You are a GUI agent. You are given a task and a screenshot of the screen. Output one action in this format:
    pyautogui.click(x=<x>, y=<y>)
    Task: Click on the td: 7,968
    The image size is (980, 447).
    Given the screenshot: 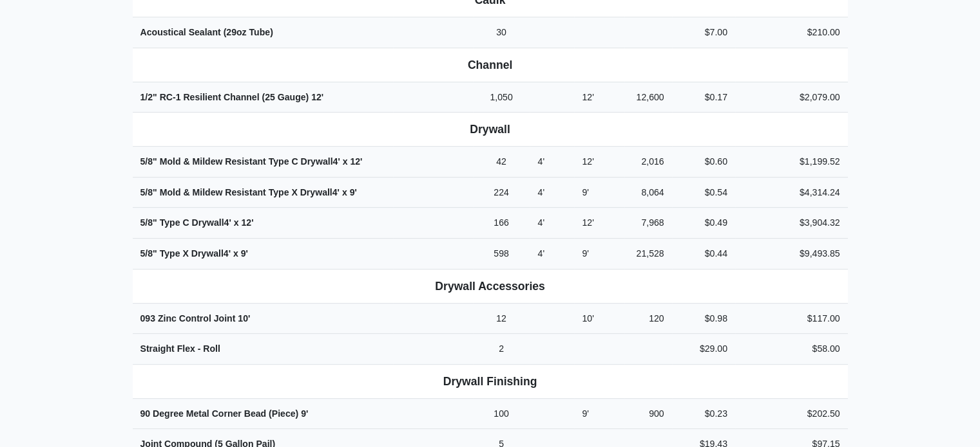 What is the action you would take?
    pyautogui.click(x=647, y=223)
    